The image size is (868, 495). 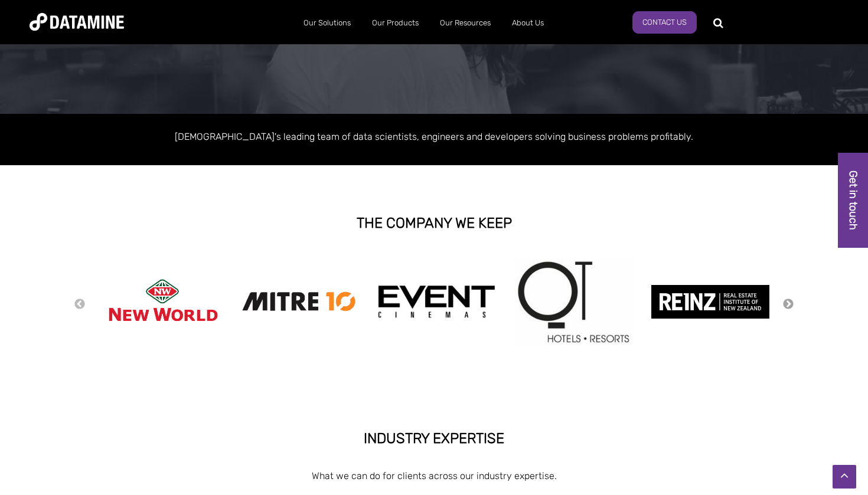 What do you see at coordinates (434, 223) in the screenshot?
I see `strong: THE COMPANY WE KEEP` at bounding box center [434, 223].